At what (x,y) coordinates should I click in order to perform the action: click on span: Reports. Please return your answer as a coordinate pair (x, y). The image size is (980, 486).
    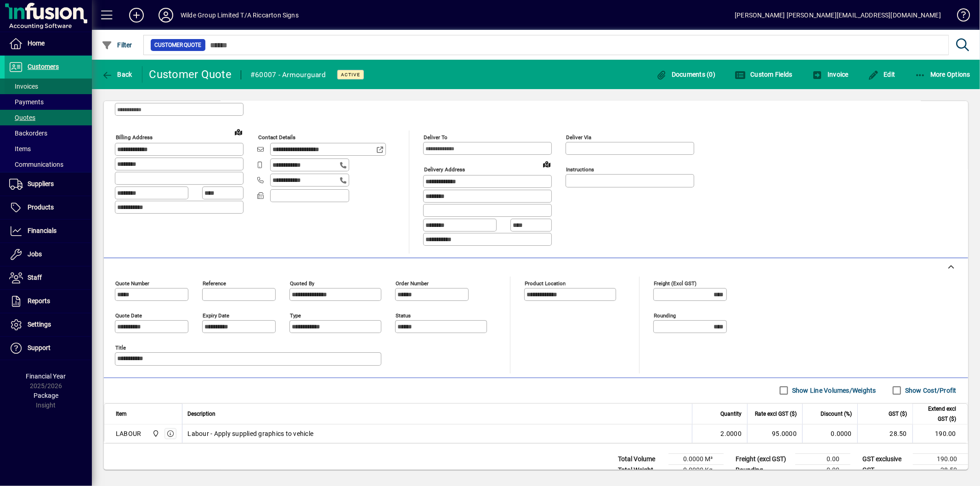
    Looking at the image, I should click on (39, 301).